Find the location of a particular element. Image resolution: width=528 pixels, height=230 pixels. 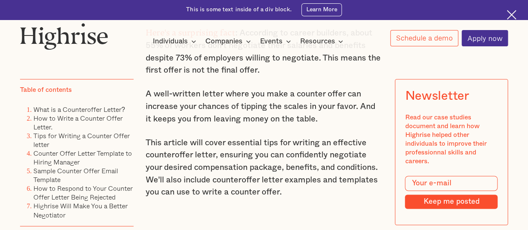

div: This is some text inside of a div block. is located at coordinates (239, 10).